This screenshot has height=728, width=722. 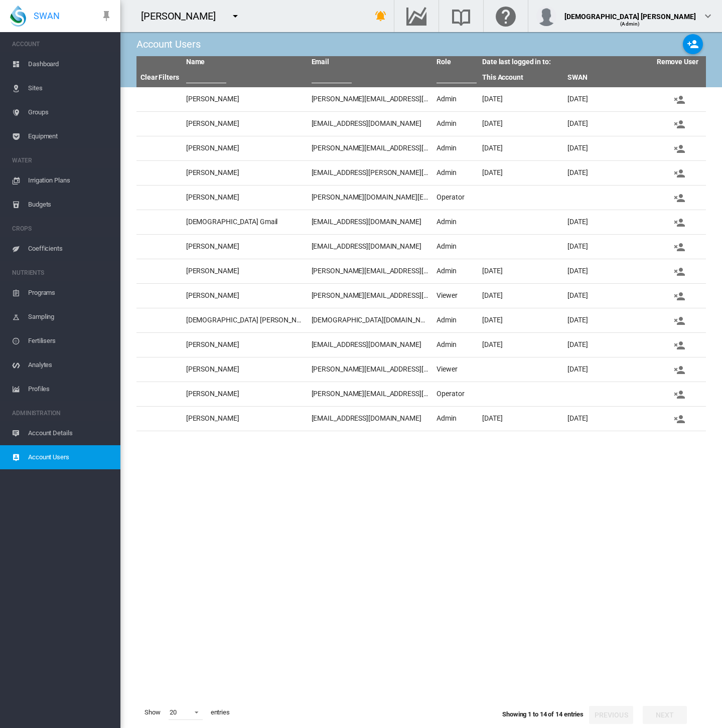 What do you see at coordinates (71, 340) in the screenshot?
I see `span: Fertilisers` at bounding box center [71, 340].